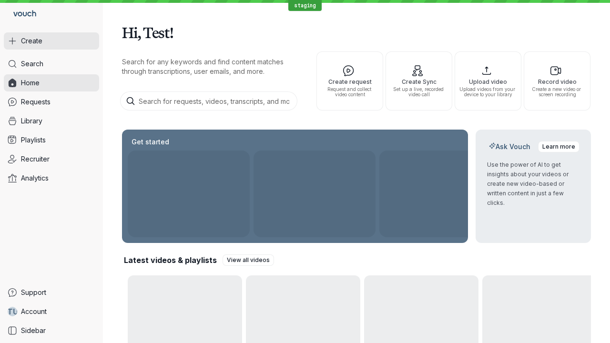  I want to click on a: Search, so click(51, 64).